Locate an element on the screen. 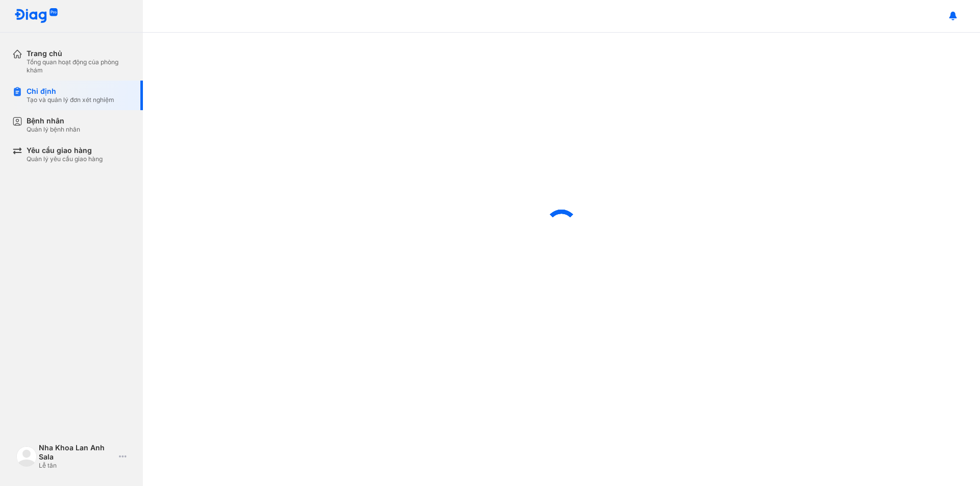  div: Nha Khoa Lan Anh Sala is located at coordinates (76, 452).